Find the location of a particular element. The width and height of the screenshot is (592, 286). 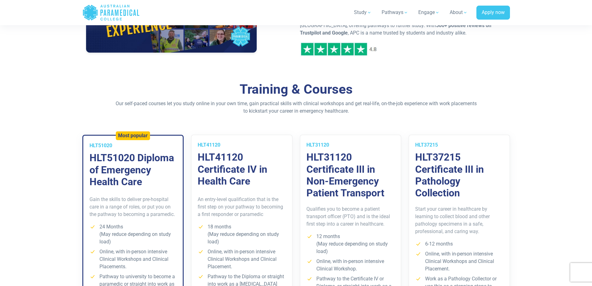

p: Gain the skills to deliver pre-hospital care in a range of roles, or put you on the pathway to be... is located at coordinates (133, 207).